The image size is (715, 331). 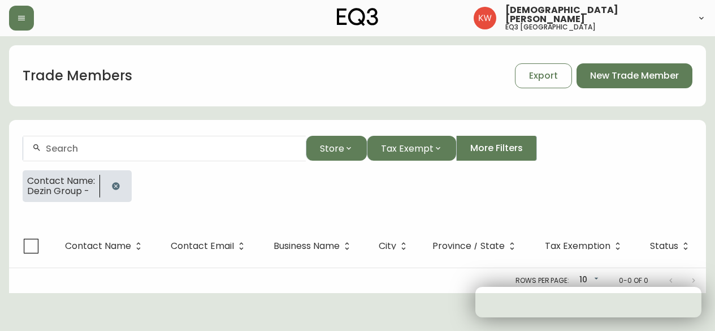 I want to click on button: More Filters, so click(x=496, y=148).